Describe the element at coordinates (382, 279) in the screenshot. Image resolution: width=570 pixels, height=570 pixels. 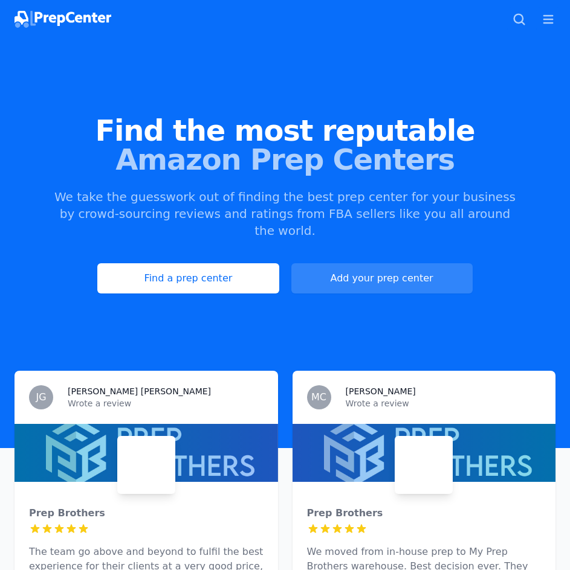
I see `a: Add your prep center` at that location.